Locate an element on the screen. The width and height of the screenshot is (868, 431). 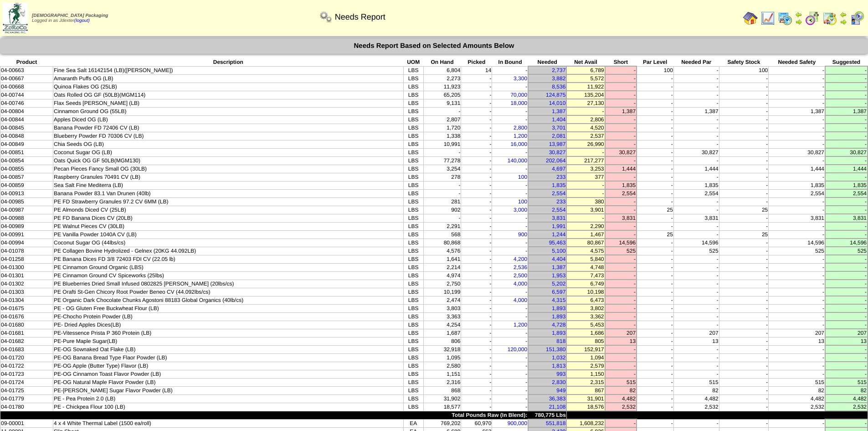
td: 3,254 is located at coordinates (442, 169).